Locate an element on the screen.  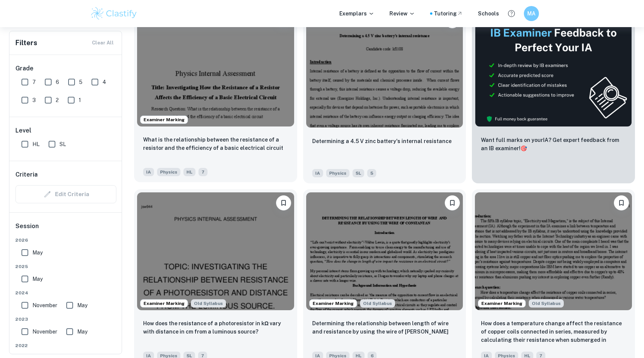
div: Criteria filters are unavailable when searching by topic is located at coordinates (66, 194).